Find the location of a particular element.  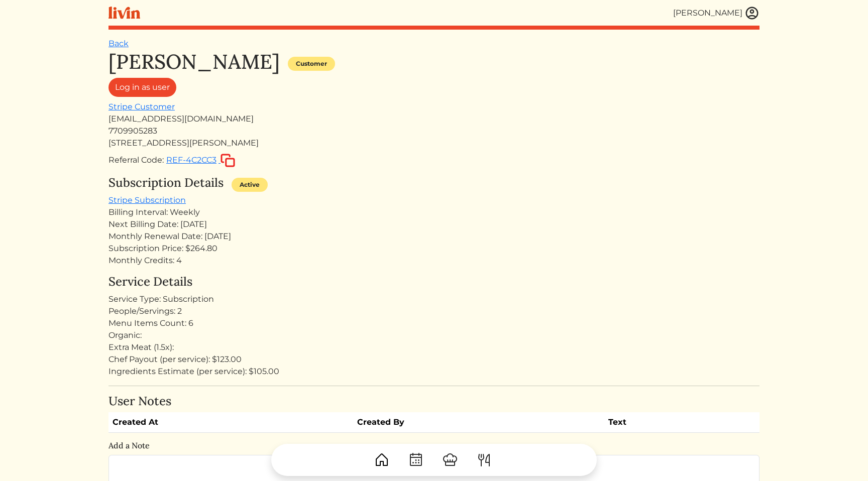

div: 7709905283 is located at coordinates (434, 131).